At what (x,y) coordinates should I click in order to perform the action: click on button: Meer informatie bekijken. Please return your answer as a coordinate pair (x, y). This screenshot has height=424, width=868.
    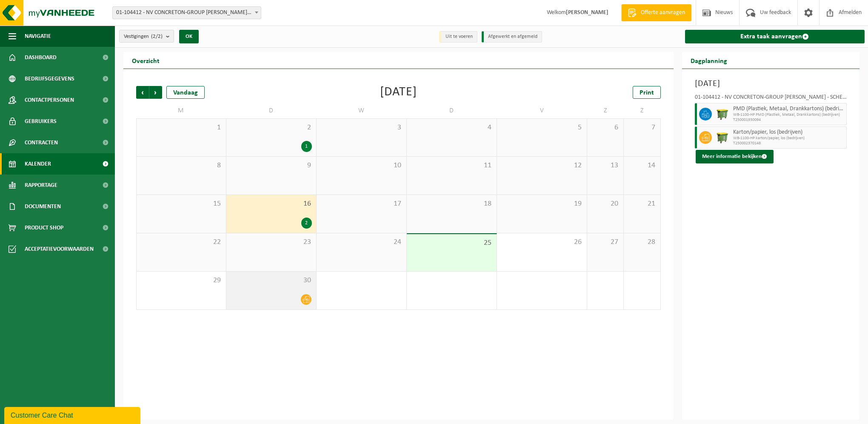
    Looking at the image, I should click on (734, 157).